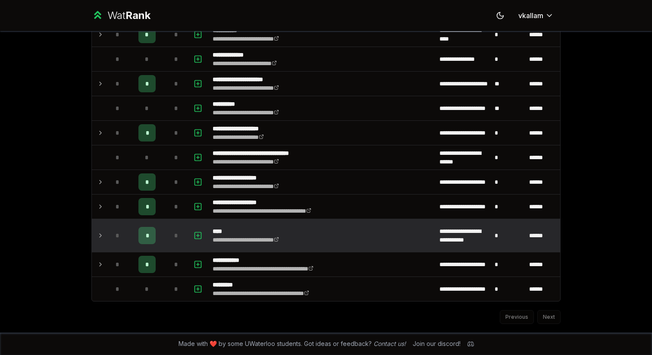 Image resolution: width=652 pixels, height=355 pixels. I want to click on a: WatRank, so click(121, 16).